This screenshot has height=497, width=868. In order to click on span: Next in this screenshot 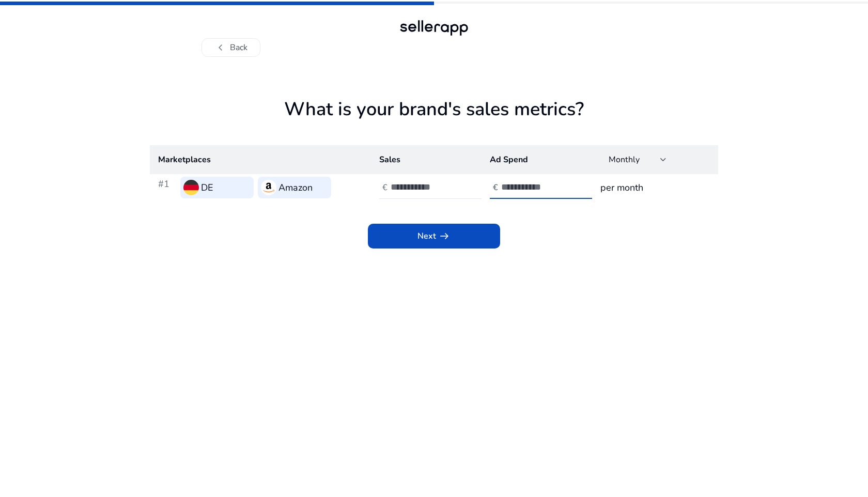, I will do `click(434, 236)`.